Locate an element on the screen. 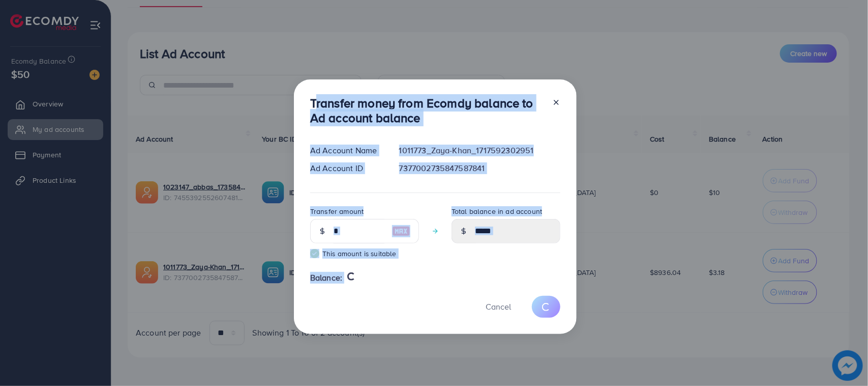 The height and width of the screenshot is (386, 868). div: 1011773_Zaya-Khan_1717592302951 is located at coordinates (480, 150).